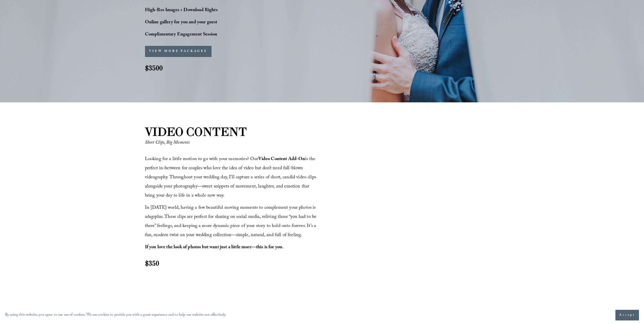 This screenshot has width=644, height=324. What do you see at coordinates (151, 217) in the screenshot?
I see `em: huge` at bounding box center [151, 217].